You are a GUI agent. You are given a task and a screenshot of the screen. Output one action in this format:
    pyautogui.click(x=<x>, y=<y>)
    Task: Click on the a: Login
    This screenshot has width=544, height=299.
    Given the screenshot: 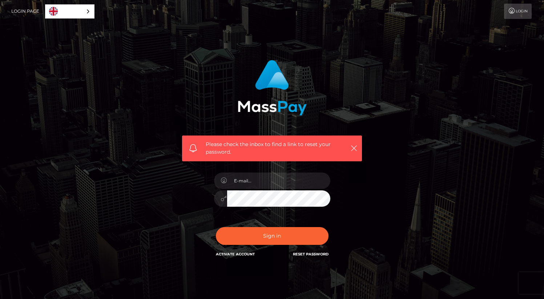 What is the action you would take?
    pyautogui.click(x=518, y=11)
    